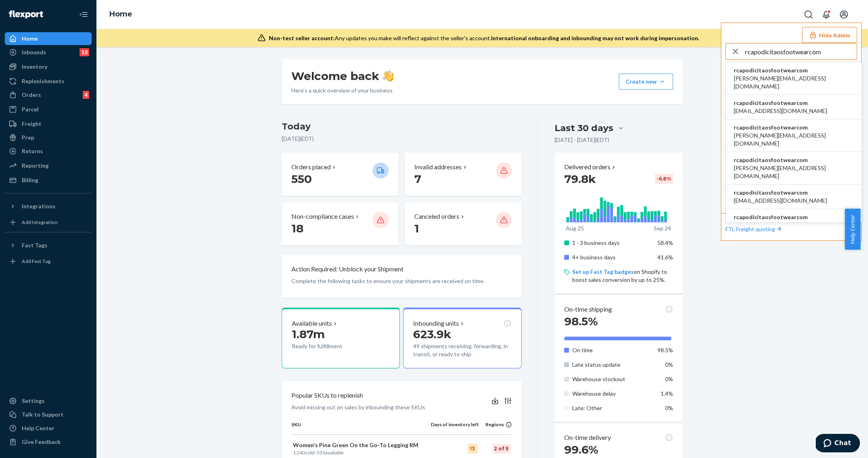 This screenshot has height=458, width=868. Describe the element at coordinates (48, 81) in the screenshot. I see `a: Replenishments` at that location.